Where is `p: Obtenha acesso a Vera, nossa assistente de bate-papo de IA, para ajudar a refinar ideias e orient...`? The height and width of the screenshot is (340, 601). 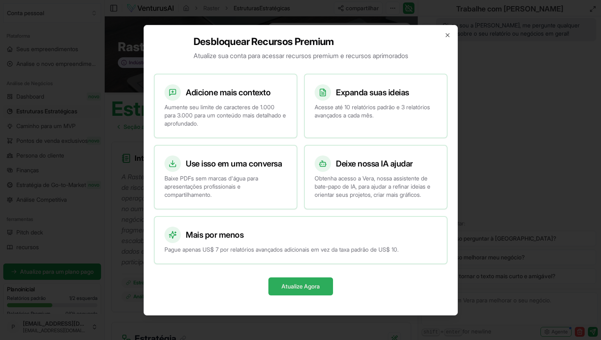
p: Obtenha acesso a Vera, nossa assistente de bate-papo de IA, para ajudar a refinar ideias e orient... is located at coordinates (376, 187).